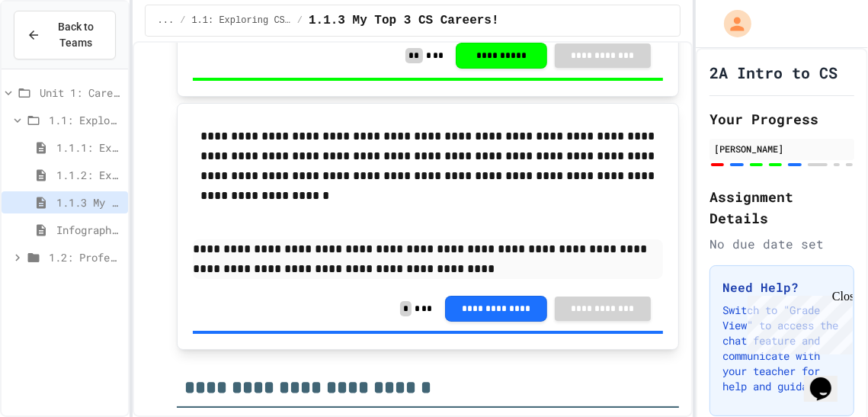 The image size is (868, 417). Describe the element at coordinates (774, 72) in the screenshot. I see `h1: 2A Intro to CS` at that location.